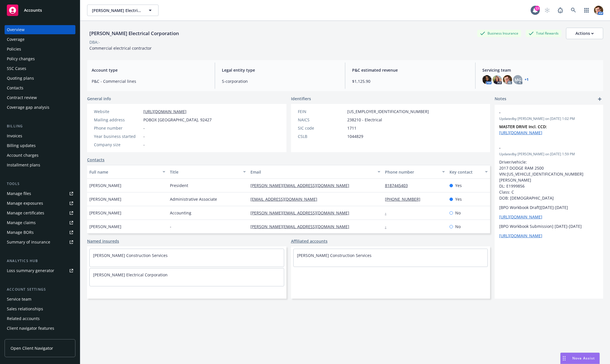  Describe the element at coordinates (540, 70) in the screenshot. I see `span: Servicing team` at that location.